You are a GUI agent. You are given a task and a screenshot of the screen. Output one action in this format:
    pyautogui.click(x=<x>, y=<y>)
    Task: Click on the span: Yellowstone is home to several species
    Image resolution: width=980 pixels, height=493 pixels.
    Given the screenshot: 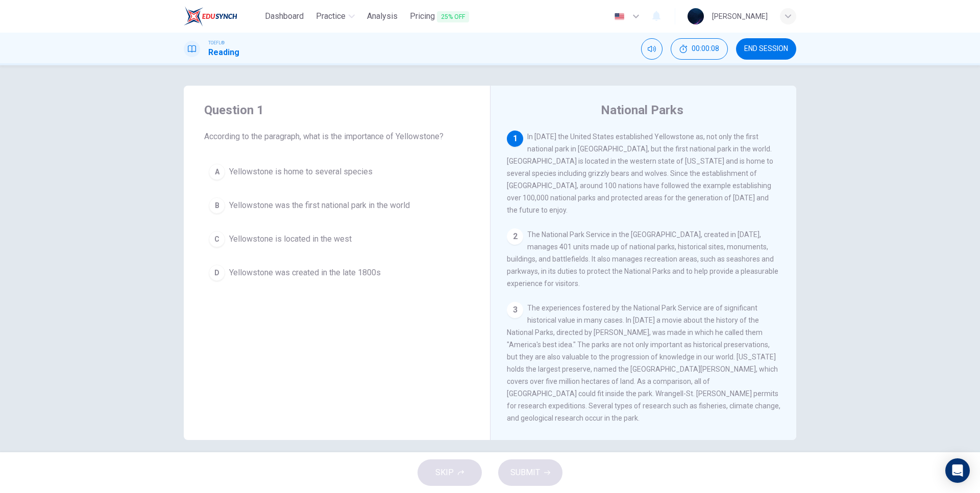 What is the action you would take?
    pyautogui.click(x=300, y=172)
    